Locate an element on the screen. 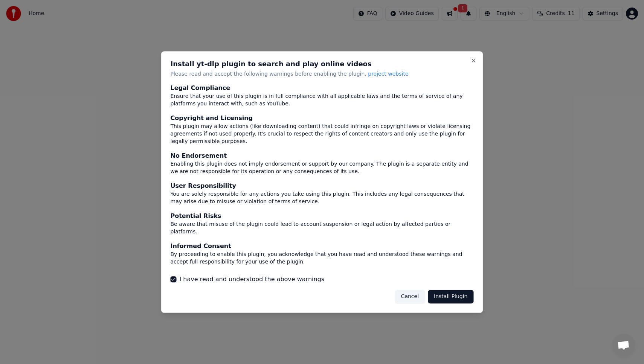  button: Install Plugin is located at coordinates (450, 297).